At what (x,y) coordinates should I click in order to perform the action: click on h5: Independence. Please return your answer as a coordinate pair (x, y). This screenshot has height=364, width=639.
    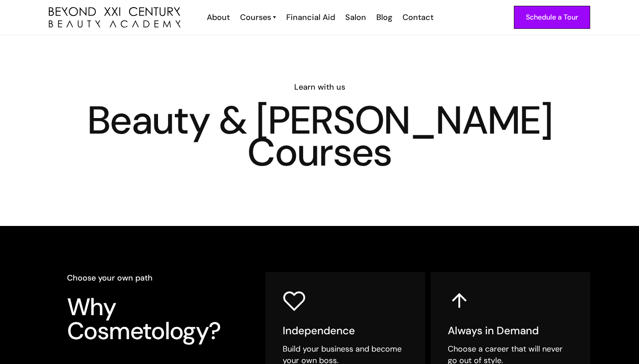
    Looking at the image, I should click on (345, 331).